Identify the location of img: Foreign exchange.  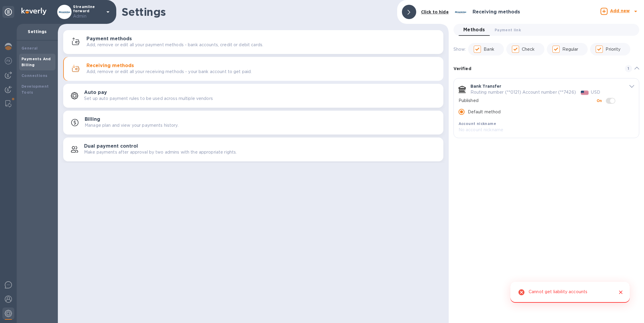
(8, 61).